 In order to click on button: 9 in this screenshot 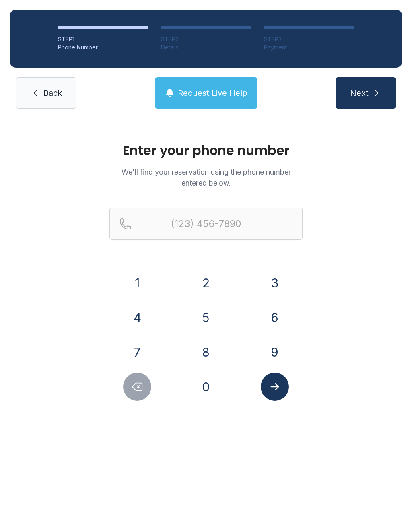, I will do `click(275, 352)`.